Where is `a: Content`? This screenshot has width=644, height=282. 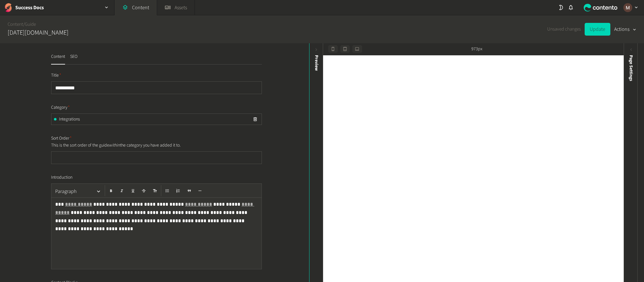 a: Content is located at coordinates (15, 24).